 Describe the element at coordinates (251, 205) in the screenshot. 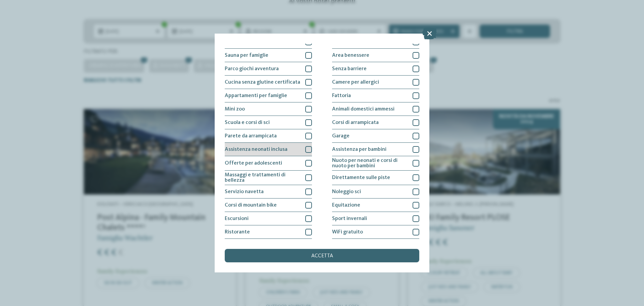

I see `span: Corsi di mountain bike` at that location.